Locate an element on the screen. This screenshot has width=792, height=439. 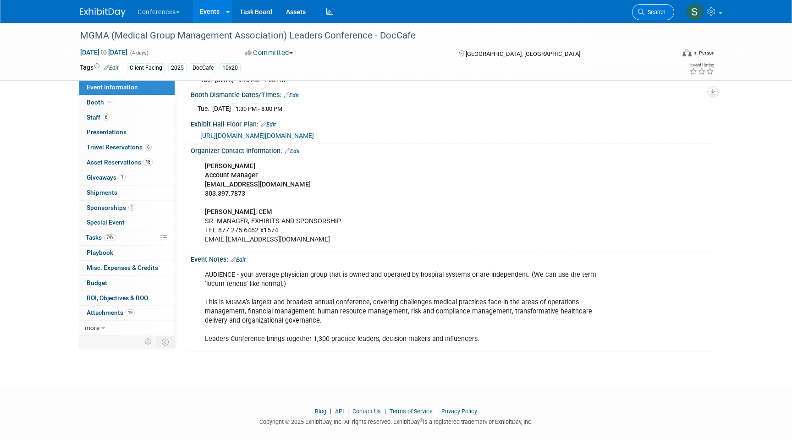
td: Toggle Event Tabs is located at coordinates (165, 342).